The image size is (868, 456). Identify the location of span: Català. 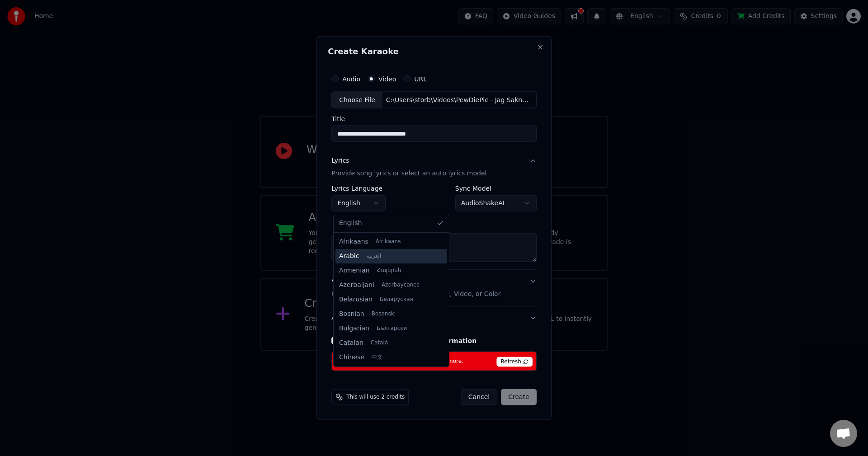
(379, 343).